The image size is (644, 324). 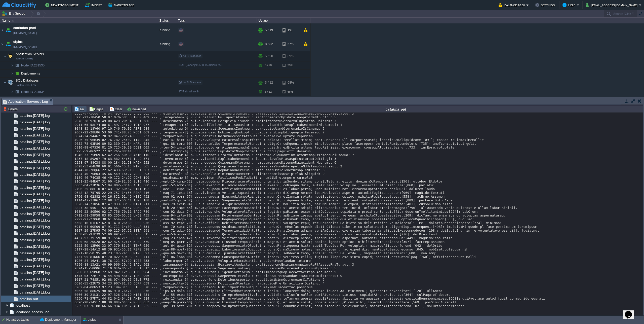 I want to click on span: 231535, so click(x=33, y=65).